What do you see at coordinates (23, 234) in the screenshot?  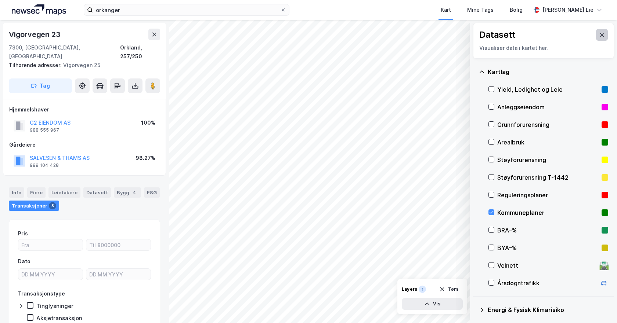 I see `div: Pris` at bounding box center [23, 234].